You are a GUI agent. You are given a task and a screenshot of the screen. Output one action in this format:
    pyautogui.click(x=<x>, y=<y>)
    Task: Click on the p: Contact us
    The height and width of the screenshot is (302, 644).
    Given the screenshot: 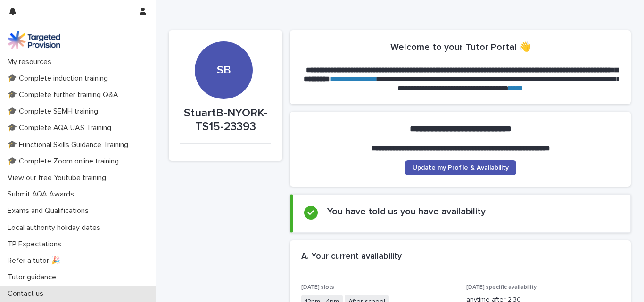 What is the action you would take?
    pyautogui.click(x=27, y=294)
    